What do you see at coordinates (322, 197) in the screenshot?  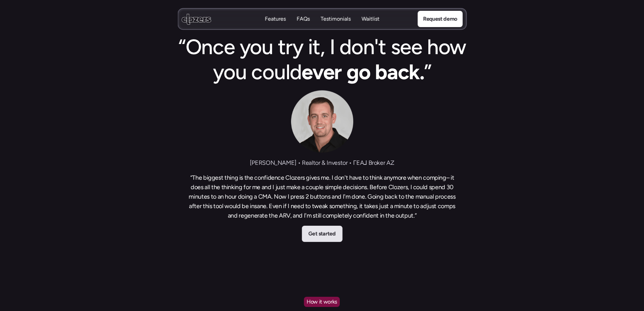 I see `h3: “The biggest thing is the confidence Clozers gives me. I don't have to think anymore when comping...` at bounding box center [322, 197].